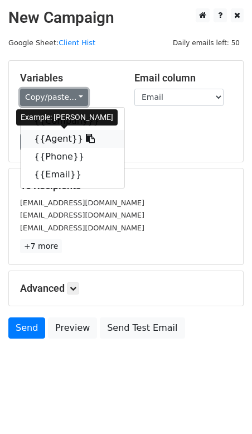 The height and width of the screenshot is (434, 252). I want to click on a: Send, so click(27, 328).